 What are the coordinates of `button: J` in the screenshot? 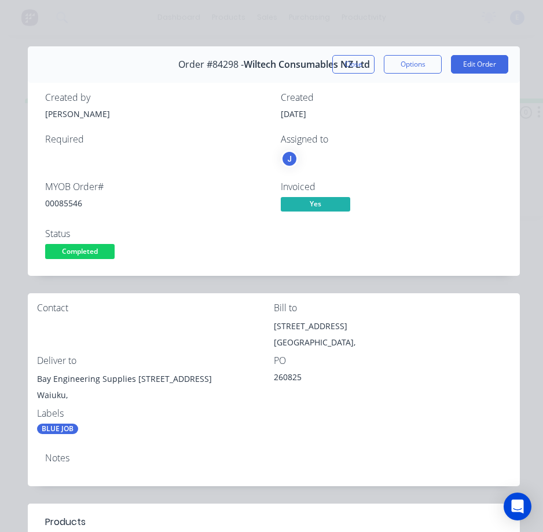 It's located at (289, 159).